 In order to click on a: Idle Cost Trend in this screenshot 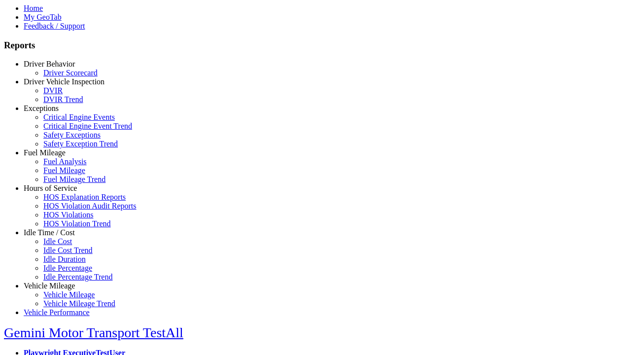, I will do `click(68, 250)`.